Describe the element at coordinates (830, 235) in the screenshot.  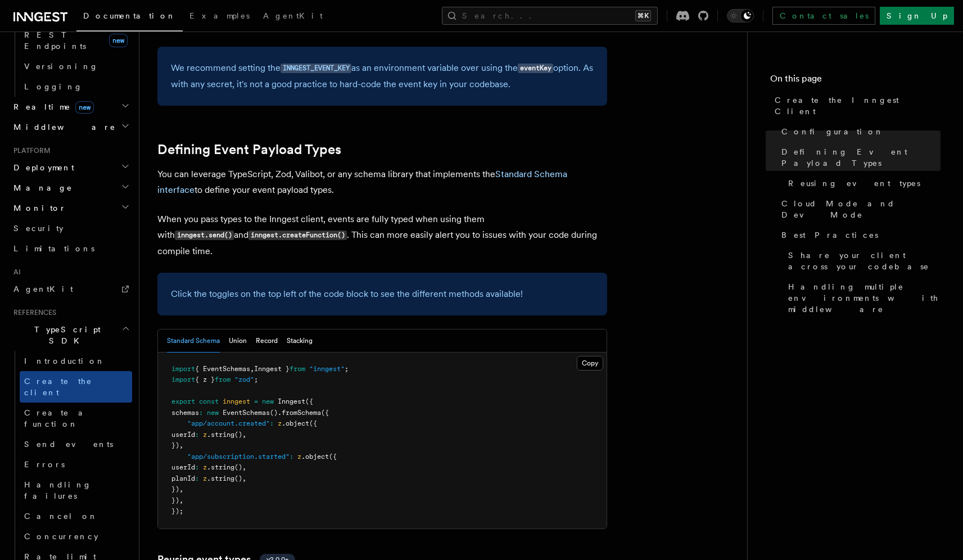
I see `span: Best Practices` at that location.